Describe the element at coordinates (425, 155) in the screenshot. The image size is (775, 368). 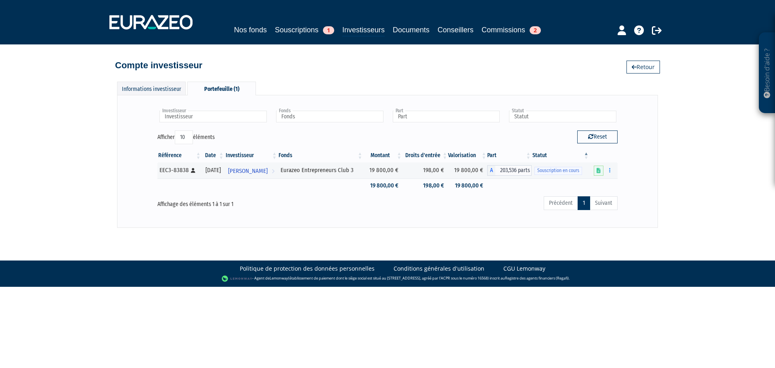
I see `th: Droits d'entrée: activer pour trier la colonne par ordre croissant` at that location.